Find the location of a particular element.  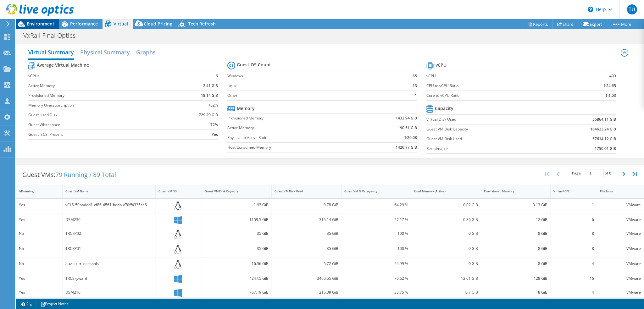

div: Guest VM Disk Used is located at coordinates (302, 191).